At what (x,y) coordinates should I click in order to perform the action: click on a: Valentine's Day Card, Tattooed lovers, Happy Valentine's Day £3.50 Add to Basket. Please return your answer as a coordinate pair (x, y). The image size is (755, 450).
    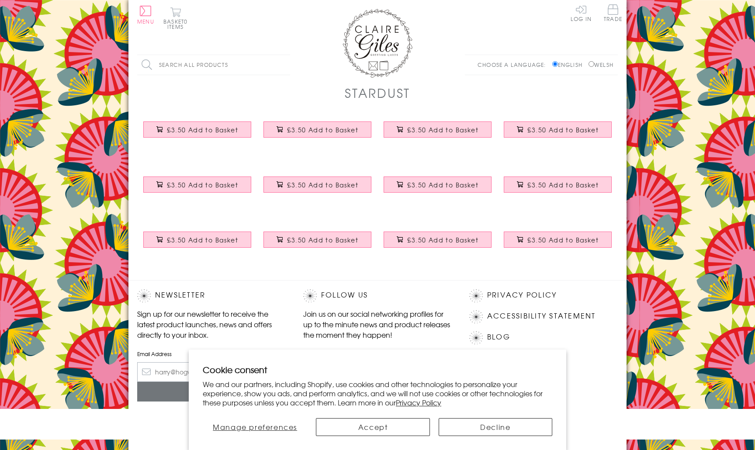
    Looking at the image, I should click on (197, 189).